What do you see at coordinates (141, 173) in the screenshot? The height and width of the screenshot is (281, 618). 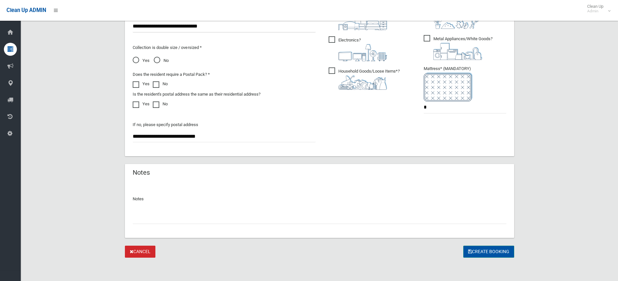 I see `header: Notes` at bounding box center [141, 173].